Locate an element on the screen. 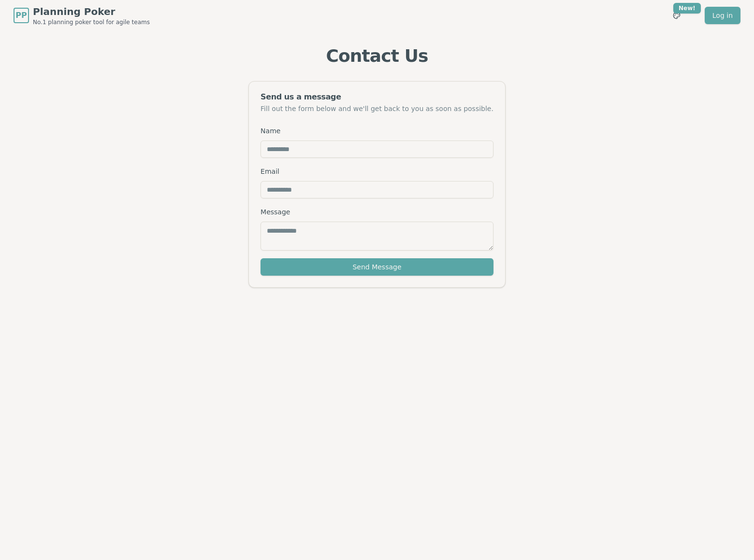 The width and height of the screenshot is (754, 560). button: New! is located at coordinates (677, 15).